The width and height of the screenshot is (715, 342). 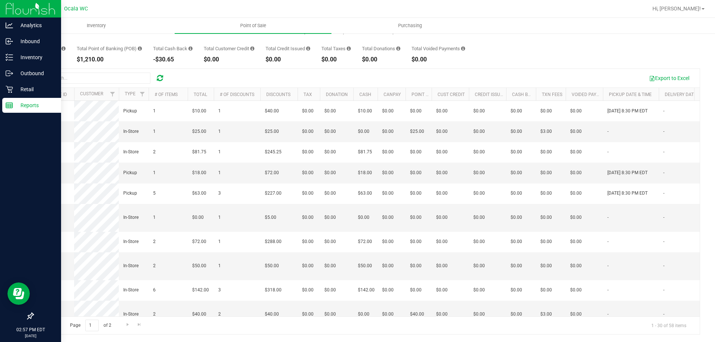 What do you see at coordinates (173, 48) in the screenshot?
I see `div: Total Cash Back` at bounding box center [173, 48].